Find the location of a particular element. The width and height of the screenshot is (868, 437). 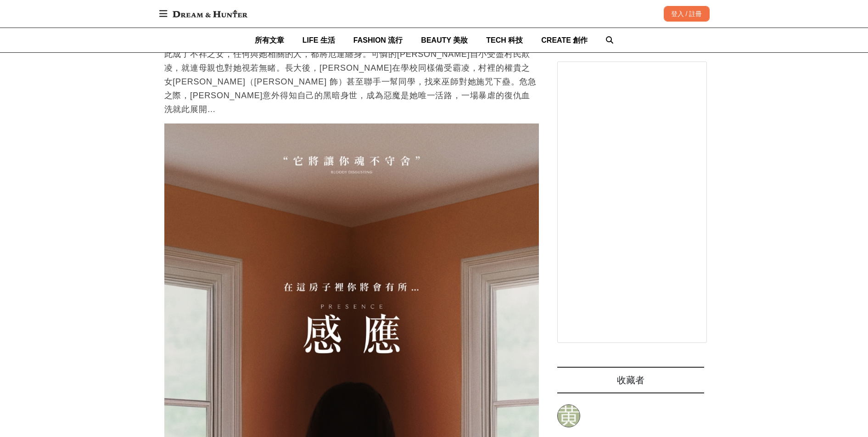

a: TECH 科技 is located at coordinates (504, 40).